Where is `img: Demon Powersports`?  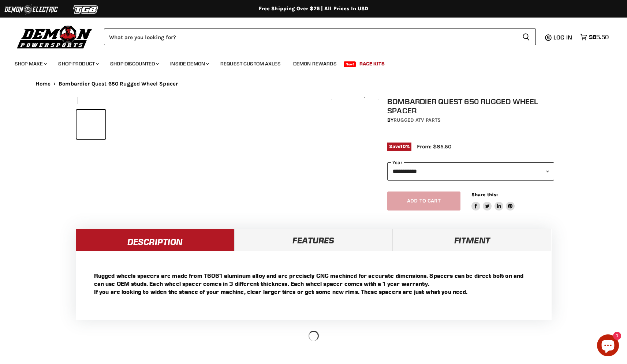 img: Demon Powersports is located at coordinates (54, 36).